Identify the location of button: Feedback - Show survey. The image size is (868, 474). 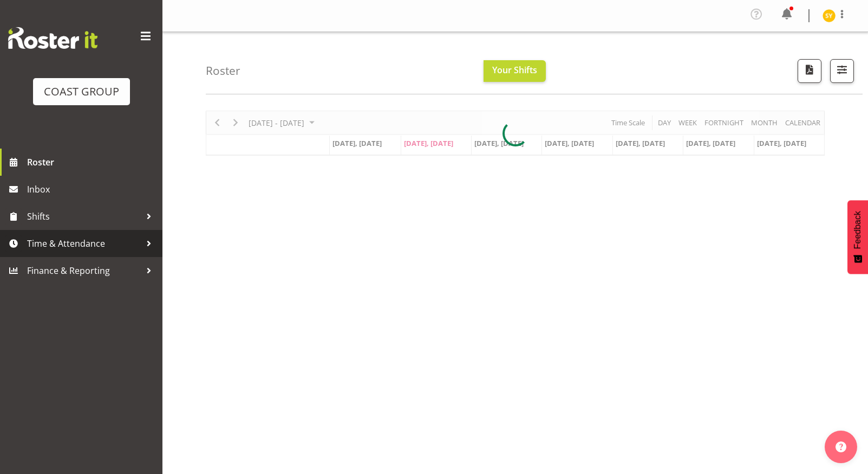
(858, 237).